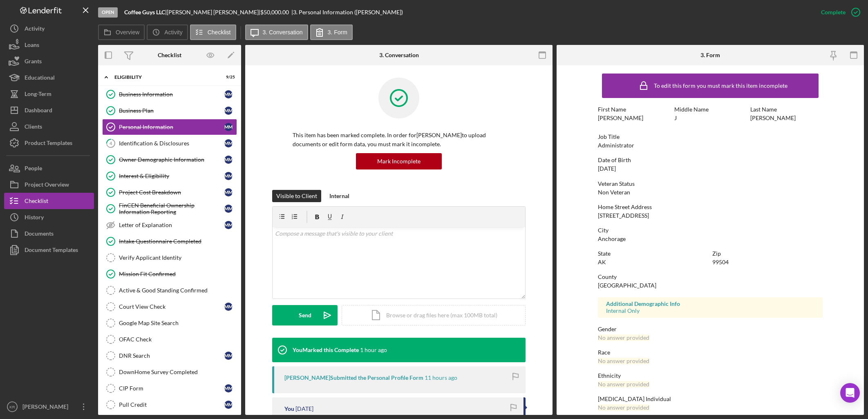 The height and width of the screenshot is (419, 868). I want to click on label: 3. Form, so click(338, 32).